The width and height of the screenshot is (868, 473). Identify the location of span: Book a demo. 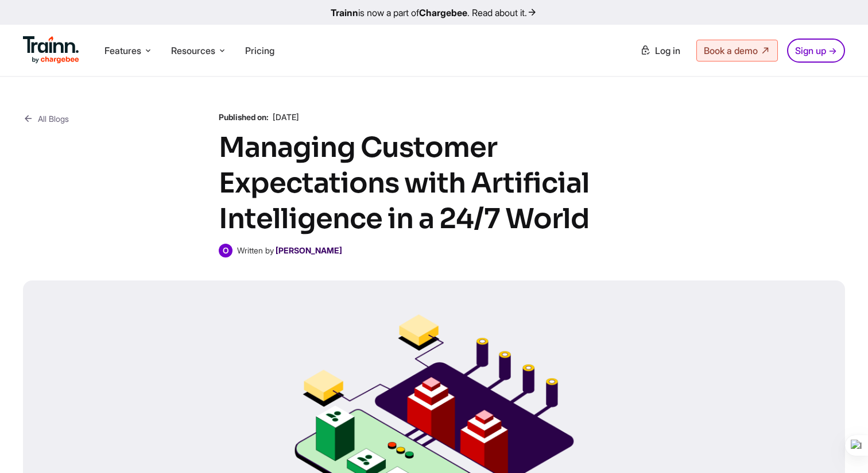
(731, 51).